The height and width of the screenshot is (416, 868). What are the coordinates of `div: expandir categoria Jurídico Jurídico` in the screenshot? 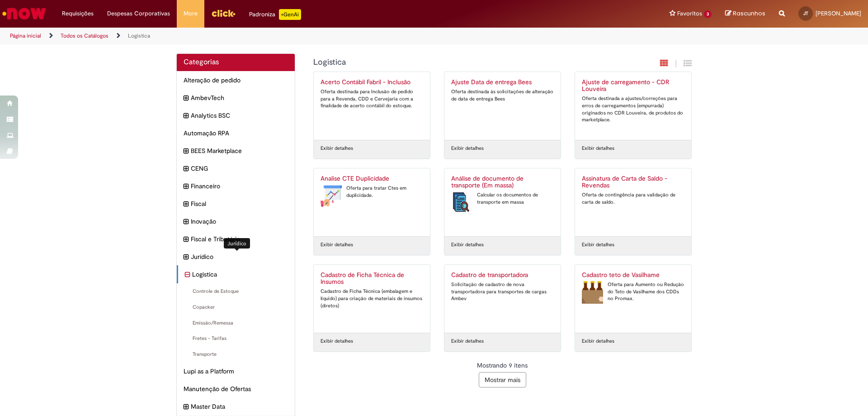 It's located at (235, 256).